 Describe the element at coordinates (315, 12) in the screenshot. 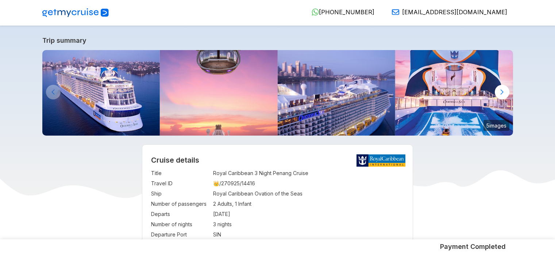

I see `img: WhatsApp` at that location.